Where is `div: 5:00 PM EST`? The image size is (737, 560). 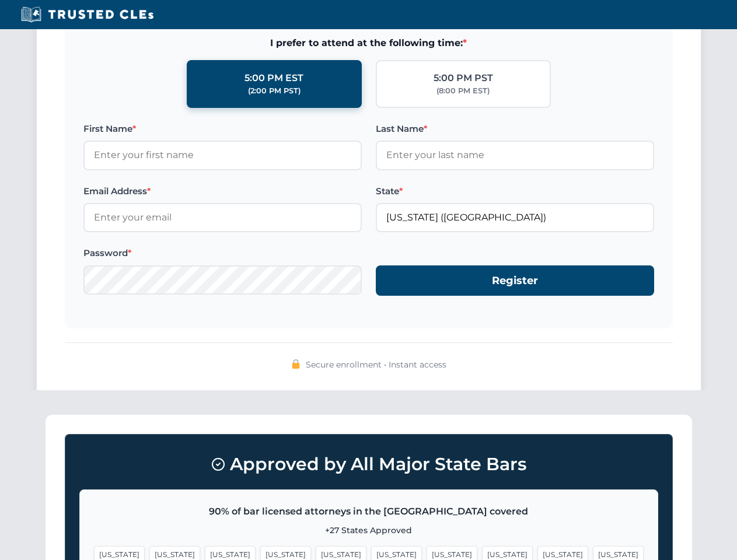
div: 5:00 PM EST is located at coordinates (274, 78).